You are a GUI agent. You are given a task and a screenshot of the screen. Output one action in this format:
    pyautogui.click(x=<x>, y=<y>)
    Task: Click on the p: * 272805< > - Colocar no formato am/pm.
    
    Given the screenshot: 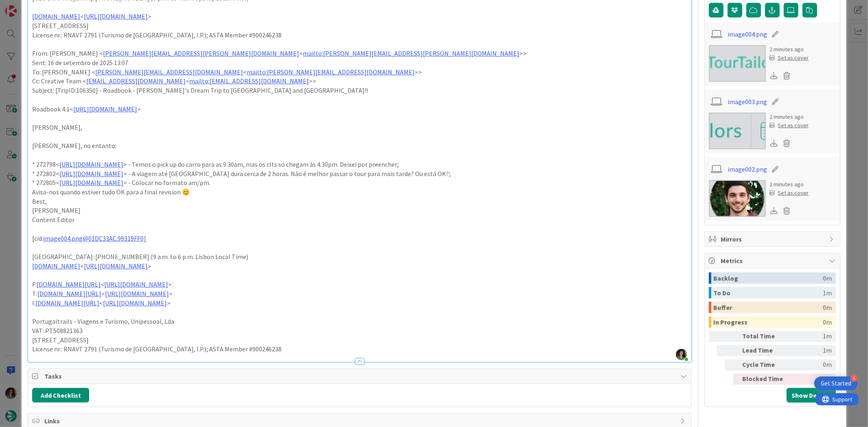 What is the action you would take?
    pyautogui.click(x=359, y=182)
    